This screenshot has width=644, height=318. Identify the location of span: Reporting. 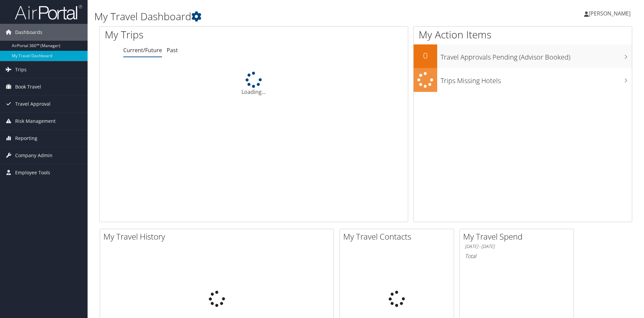
(27, 139).